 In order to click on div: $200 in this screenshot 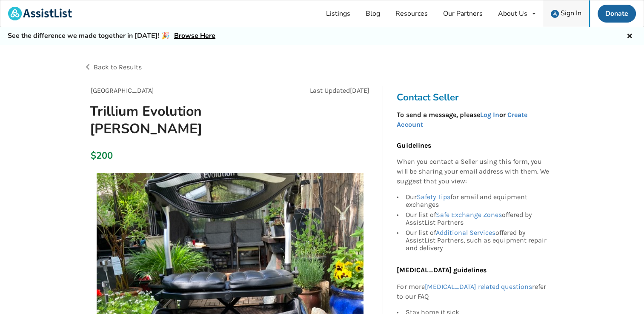, I will do `click(93, 155)`.